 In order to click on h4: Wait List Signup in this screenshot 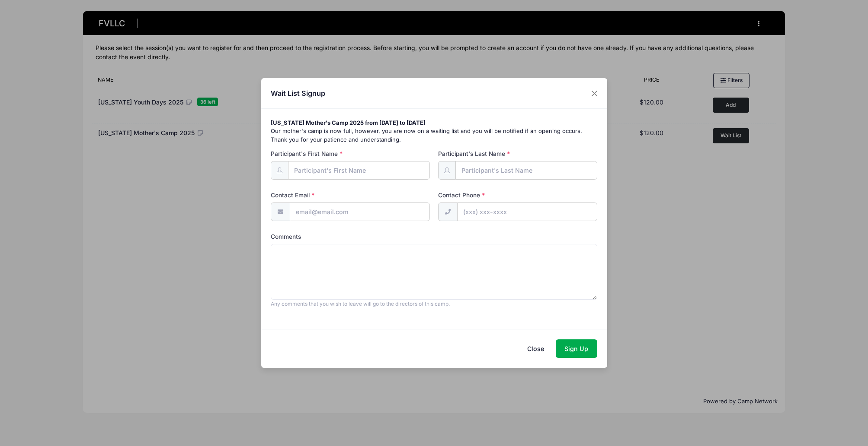, I will do `click(298, 93)`.